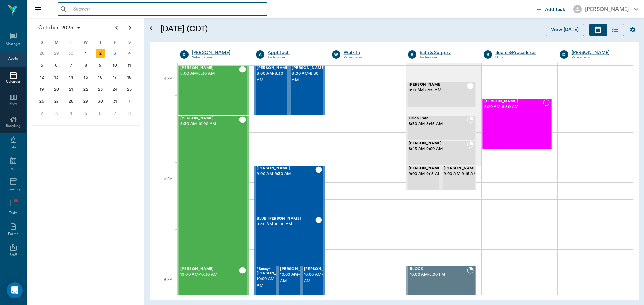 This screenshot has height=305, width=644. I want to click on div: Friday, October 17, 2025, so click(115, 77).